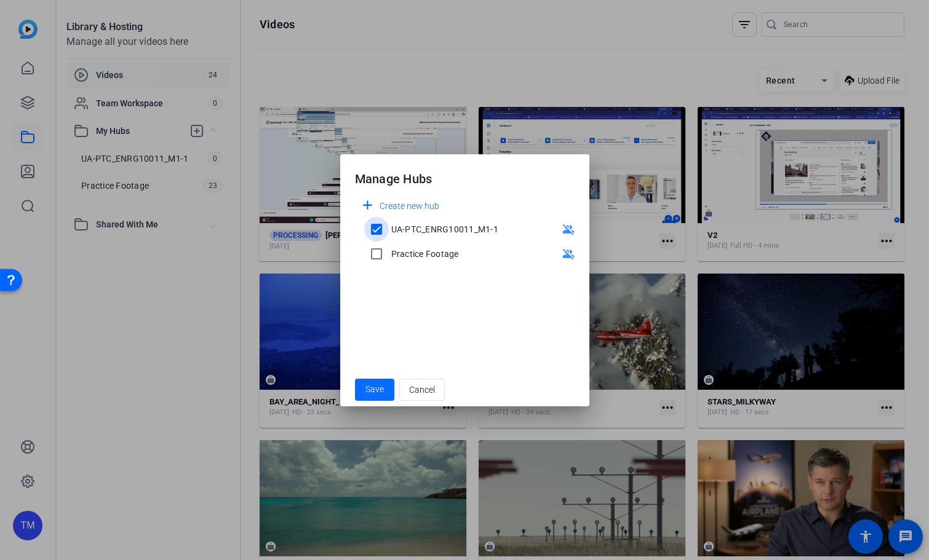 This screenshot has height=560, width=929. I want to click on h2: Manage Hubs, so click(464, 174).